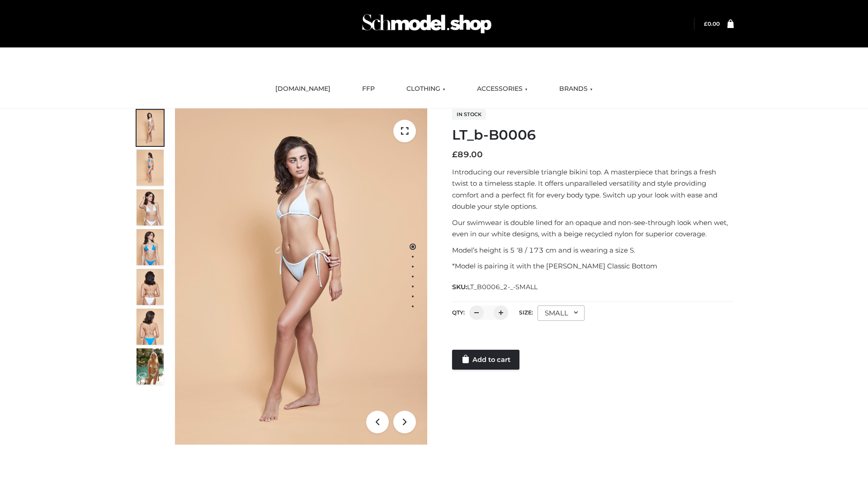 This screenshot has height=488, width=868. I want to click on a: CLOTHING, so click(426, 89).